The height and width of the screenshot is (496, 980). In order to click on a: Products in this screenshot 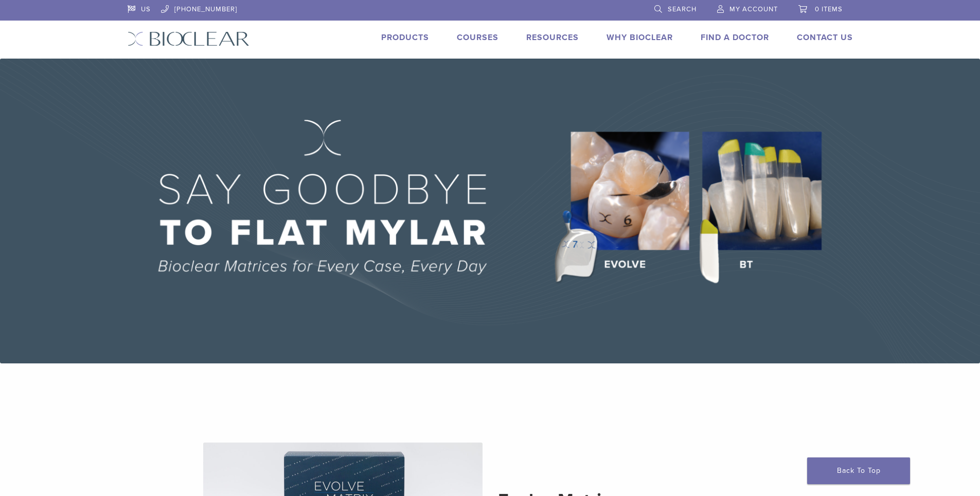, I will do `click(405, 37)`.